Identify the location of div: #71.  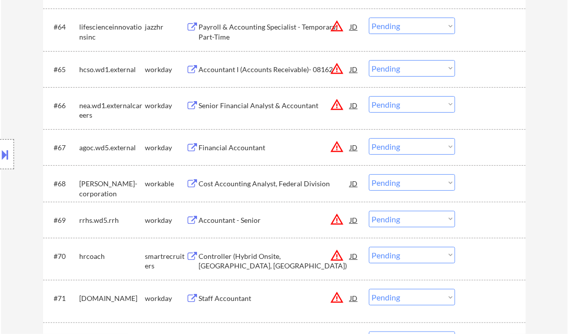
(63, 299).